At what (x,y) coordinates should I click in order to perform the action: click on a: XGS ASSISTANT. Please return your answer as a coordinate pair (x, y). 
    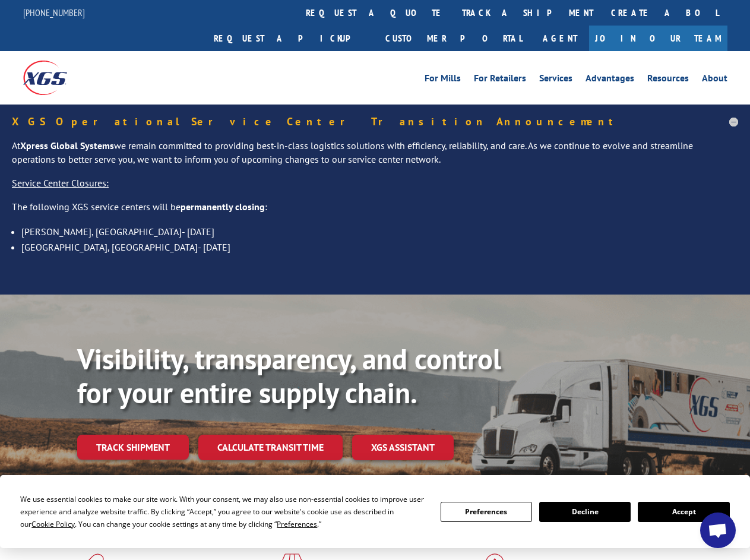
    Looking at the image, I should click on (403, 447).